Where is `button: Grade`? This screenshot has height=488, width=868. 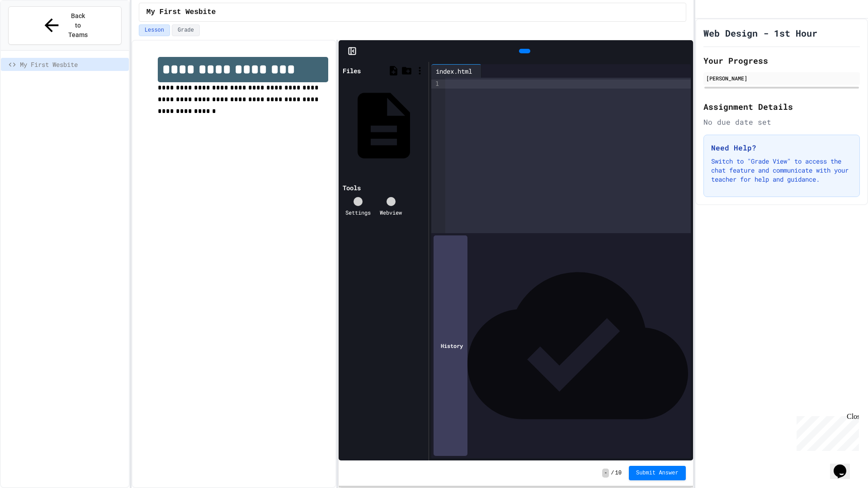
button: Grade is located at coordinates (186, 30).